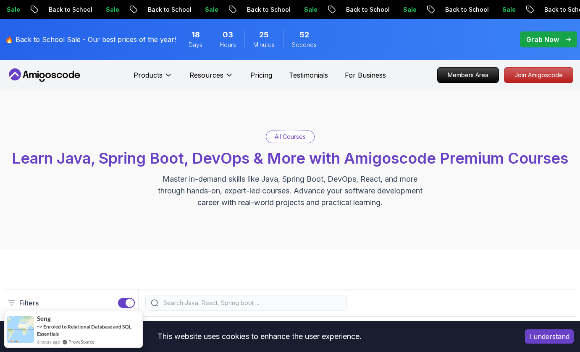 The width and height of the screenshot is (580, 352). I want to click on p: Filters, so click(29, 303).